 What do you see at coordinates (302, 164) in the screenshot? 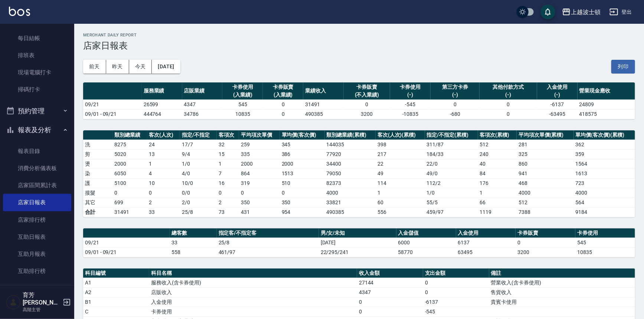
I see `td: 2000` at bounding box center [302, 164].